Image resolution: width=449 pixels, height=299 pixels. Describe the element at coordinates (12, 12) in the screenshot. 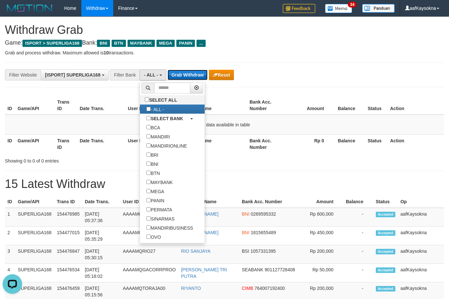

I see `button: Open LiveChat chat widget` at that location.